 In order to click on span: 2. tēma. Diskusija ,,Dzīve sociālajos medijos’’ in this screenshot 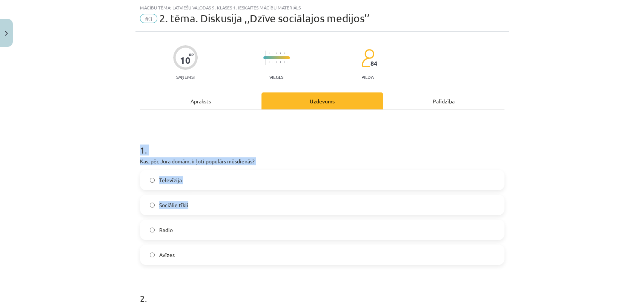, I will do `click(265, 18)`.